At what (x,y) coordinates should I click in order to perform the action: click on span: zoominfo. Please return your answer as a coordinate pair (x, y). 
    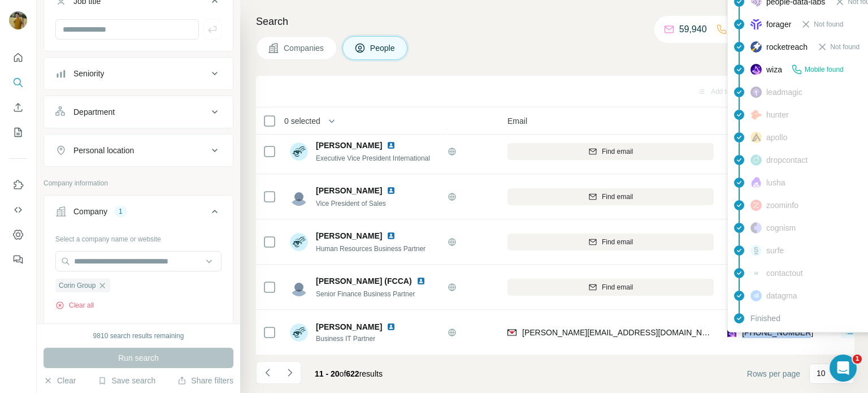
    Looking at the image, I should click on (782, 205).